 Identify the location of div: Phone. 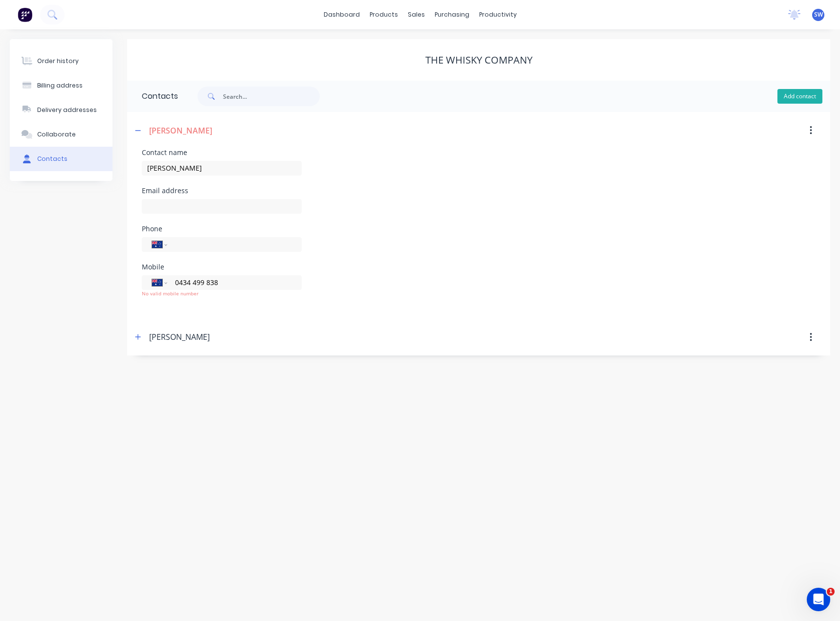
(221, 228).